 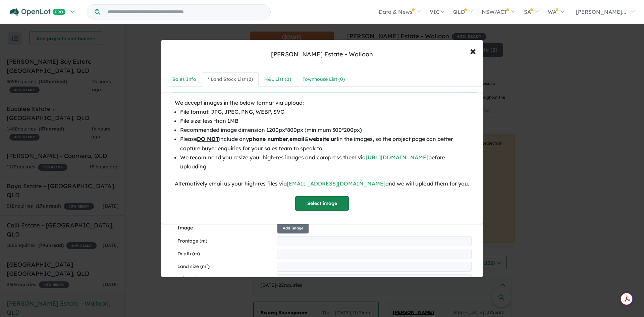 What do you see at coordinates (37, 12) in the screenshot?
I see `img: Openlot PRO Logo White` at bounding box center [37, 12].